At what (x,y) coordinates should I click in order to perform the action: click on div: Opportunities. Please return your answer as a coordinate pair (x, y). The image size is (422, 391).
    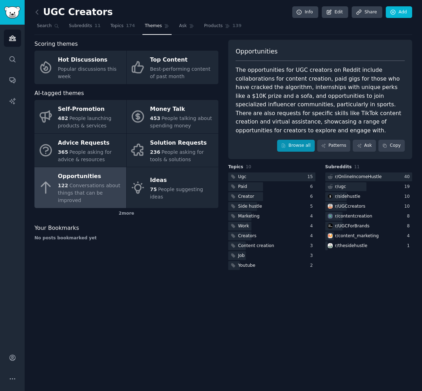
    Looking at the image, I should click on (90, 177).